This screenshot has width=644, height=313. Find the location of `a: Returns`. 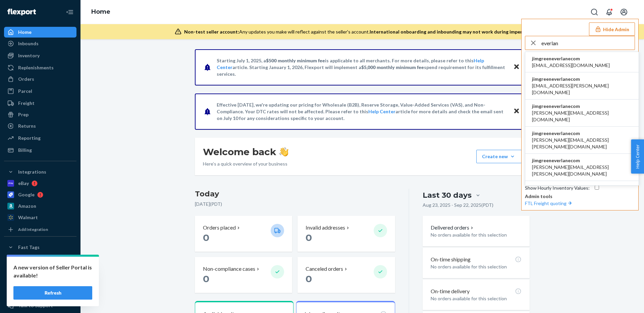

a: Returns is located at coordinates (41, 126).